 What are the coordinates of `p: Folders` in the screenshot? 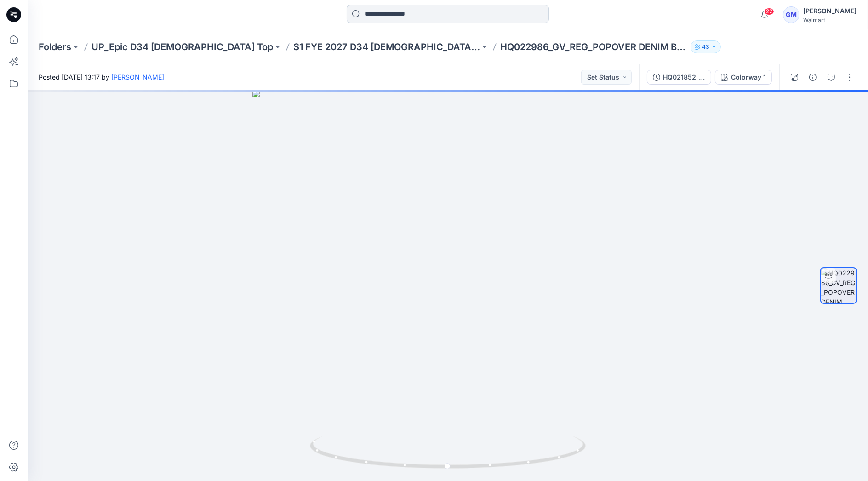 It's located at (55, 47).